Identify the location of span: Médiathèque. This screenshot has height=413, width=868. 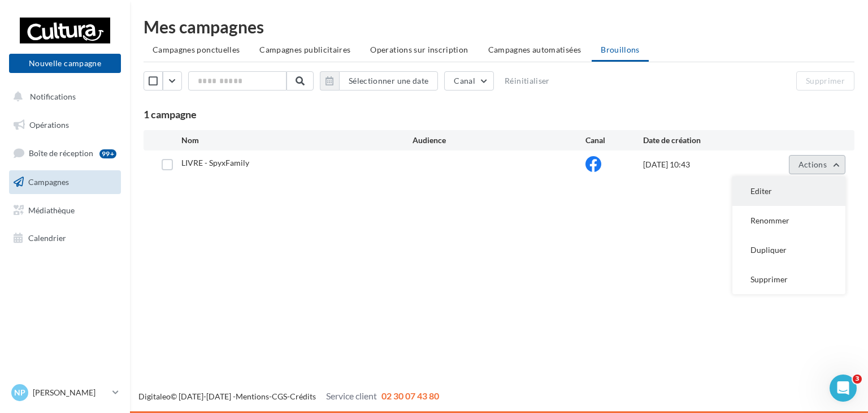
(52, 210).